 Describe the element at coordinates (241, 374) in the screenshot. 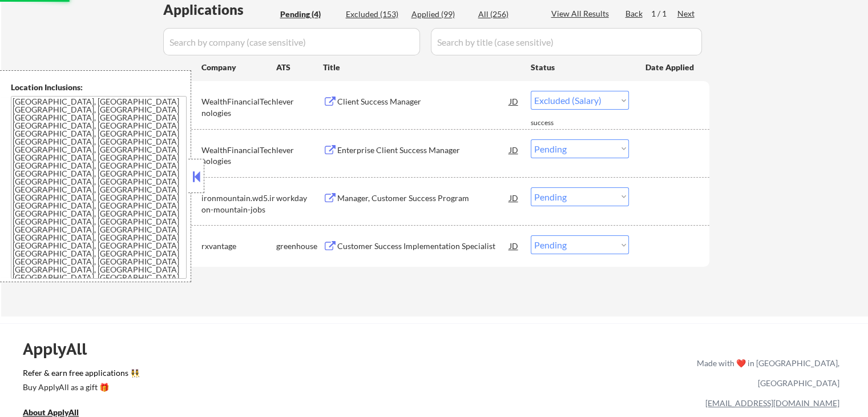

I see `a: Refer & earn free applications 👯‍♀️` at that location.